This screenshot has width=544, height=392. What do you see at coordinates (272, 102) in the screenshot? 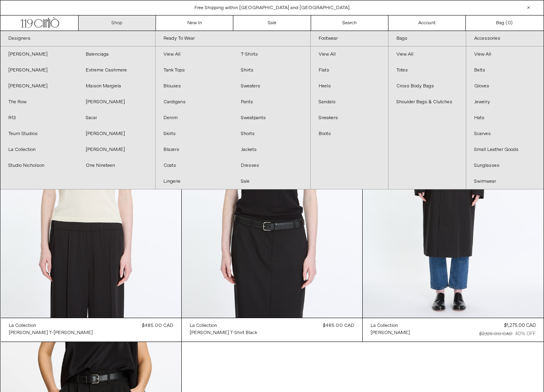
I see `a: Pants` at bounding box center [272, 102].